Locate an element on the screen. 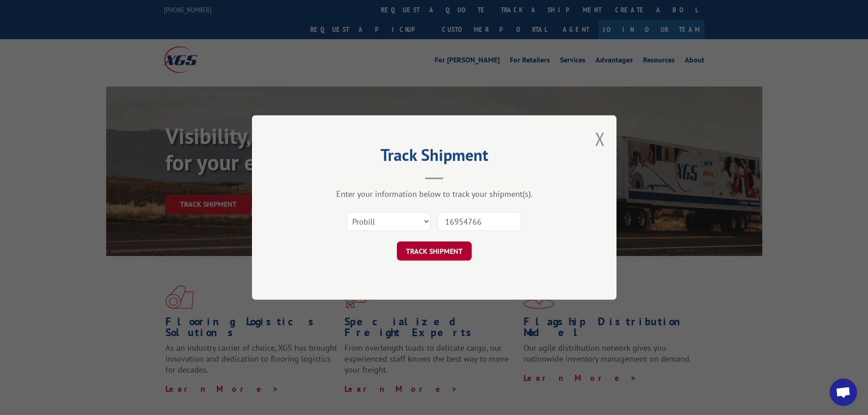 The height and width of the screenshot is (415, 868). h2: Track Shipment is located at coordinates (434, 157).